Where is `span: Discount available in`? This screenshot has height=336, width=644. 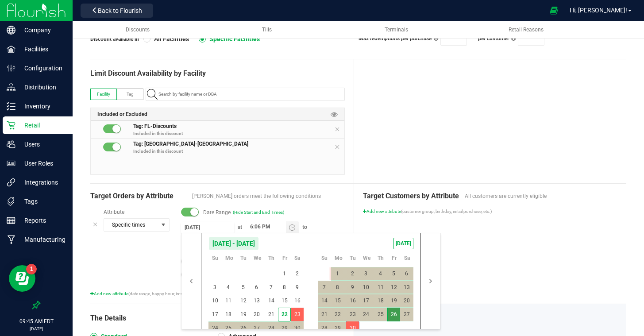
span: Discount available in is located at coordinates (117, 39).